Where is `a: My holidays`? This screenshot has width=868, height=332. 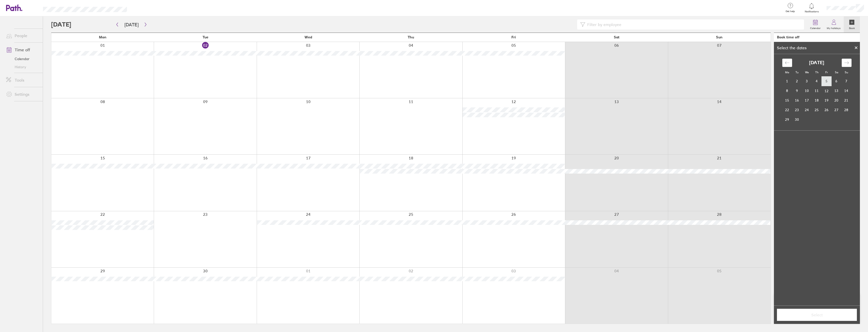
a: My holidays is located at coordinates (833, 24).